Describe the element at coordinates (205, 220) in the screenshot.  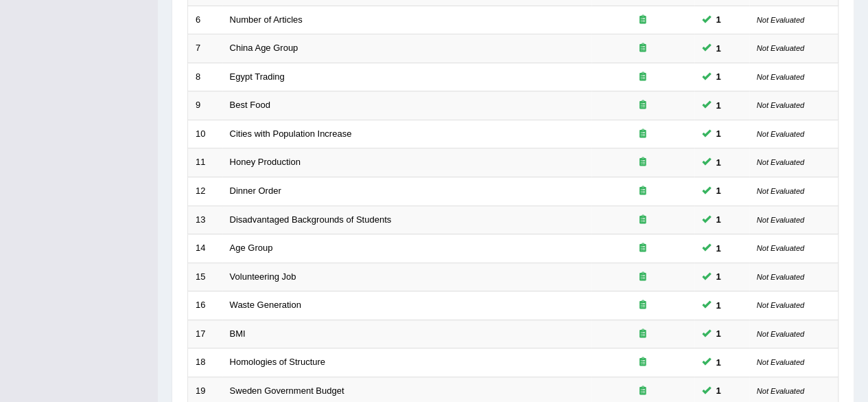
I see `td: 13` at that location.